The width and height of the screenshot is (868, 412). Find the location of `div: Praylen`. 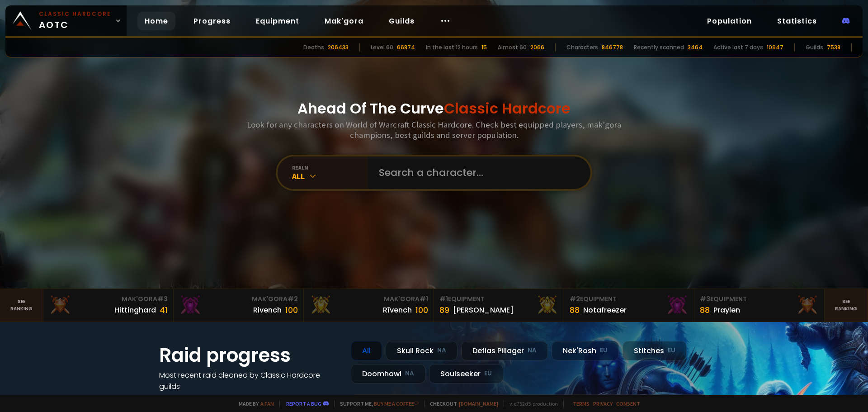

div: Praylen is located at coordinates (726, 310).